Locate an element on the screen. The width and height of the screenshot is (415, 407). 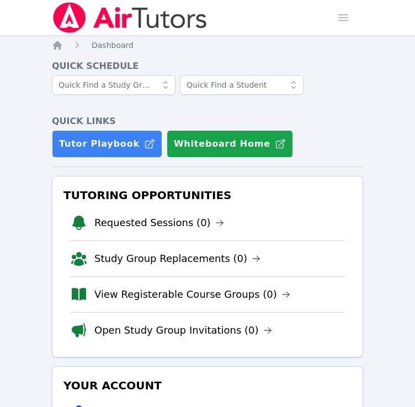
span: Dashboard is located at coordinates (113, 45).